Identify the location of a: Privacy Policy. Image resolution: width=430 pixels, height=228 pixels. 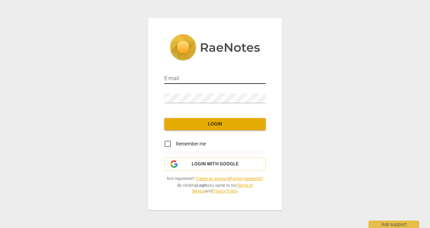
(225, 191).